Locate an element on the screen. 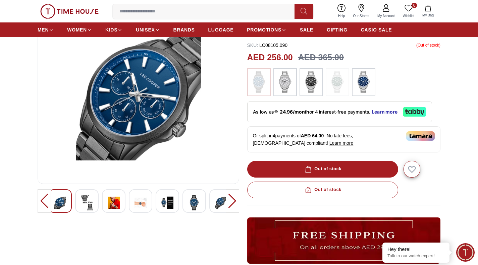  img: Tamara is located at coordinates (420, 136).